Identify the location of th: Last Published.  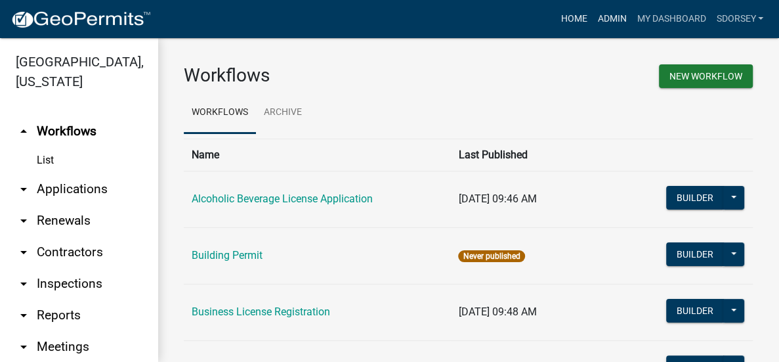
(547, 154).